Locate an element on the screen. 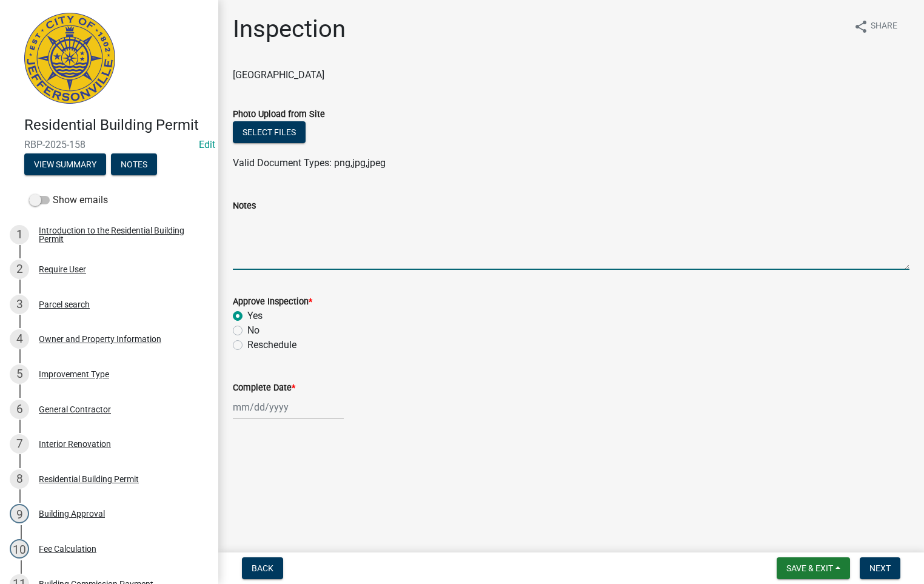  div: 5 is located at coordinates (20, 374).